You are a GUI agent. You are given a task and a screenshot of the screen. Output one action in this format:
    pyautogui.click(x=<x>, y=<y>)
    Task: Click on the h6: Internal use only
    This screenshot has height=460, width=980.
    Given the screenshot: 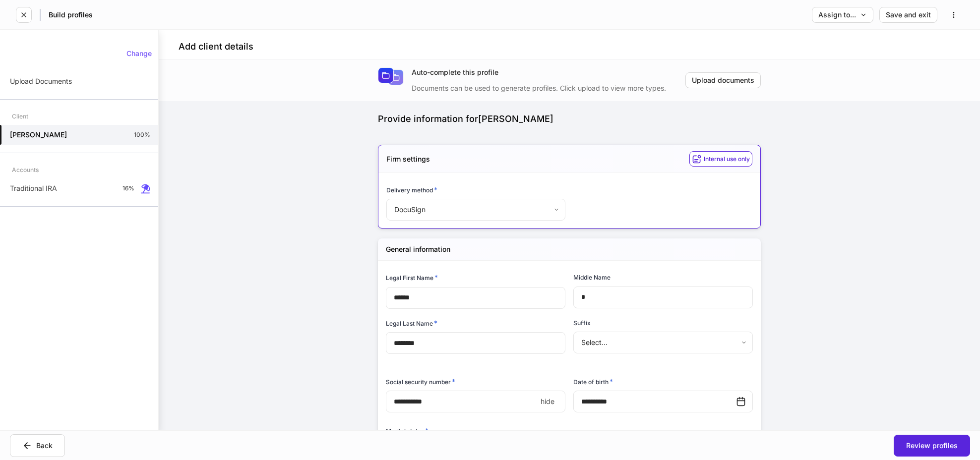 What is the action you would take?
    pyautogui.click(x=726, y=159)
    